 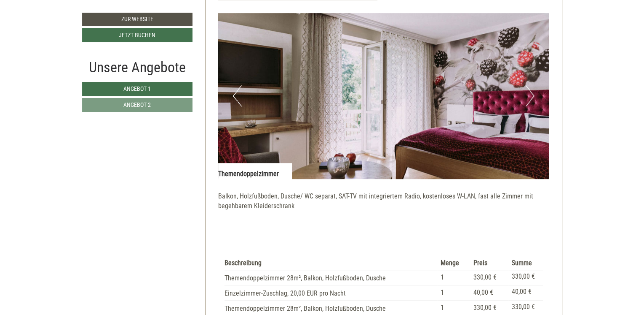 I want to click on span: Angebot 1, so click(x=137, y=89).